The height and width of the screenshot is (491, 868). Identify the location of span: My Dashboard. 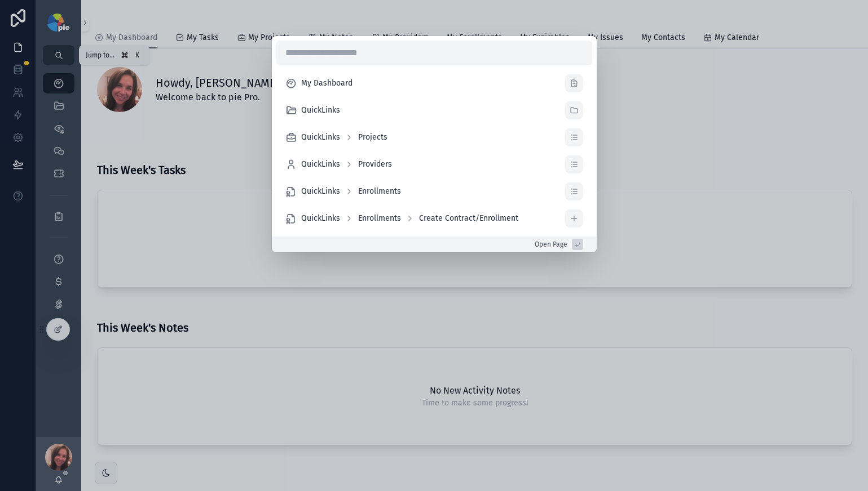
(326, 83).